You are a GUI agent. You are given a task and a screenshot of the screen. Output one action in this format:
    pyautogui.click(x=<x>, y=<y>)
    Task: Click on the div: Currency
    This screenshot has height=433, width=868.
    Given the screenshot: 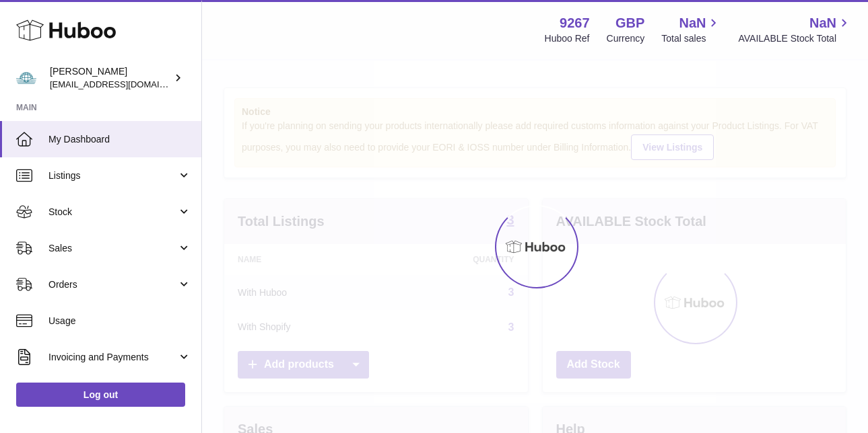 What is the action you would take?
    pyautogui.click(x=625, y=38)
    